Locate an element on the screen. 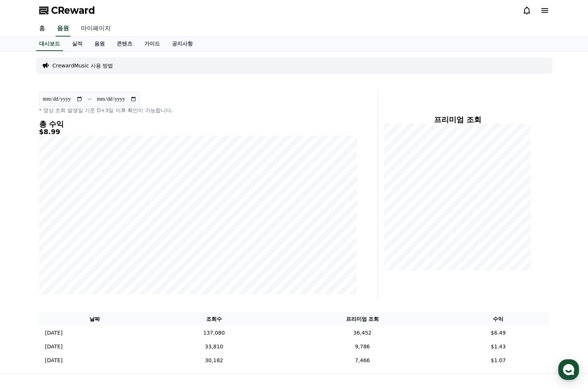 This screenshot has width=588, height=389. h4: 총 수익 is located at coordinates (198, 124).